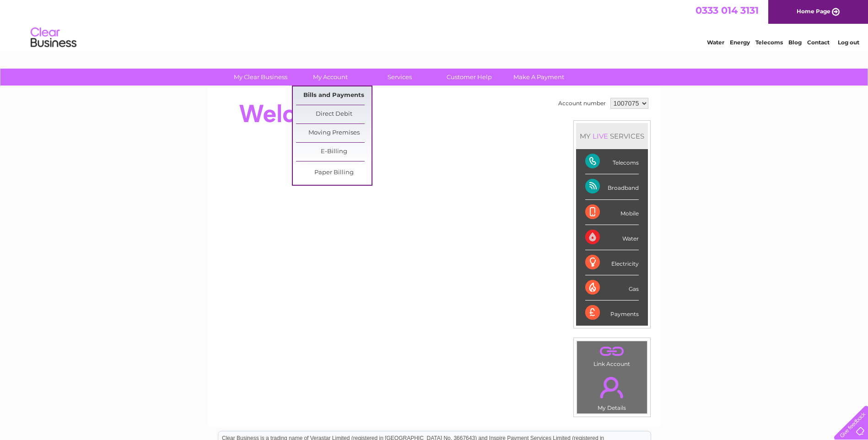 This screenshot has width=868, height=440. What do you see at coordinates (333, 152) in the screenshot?
I see `a: E-Billing` at bounding box center [333, 152].